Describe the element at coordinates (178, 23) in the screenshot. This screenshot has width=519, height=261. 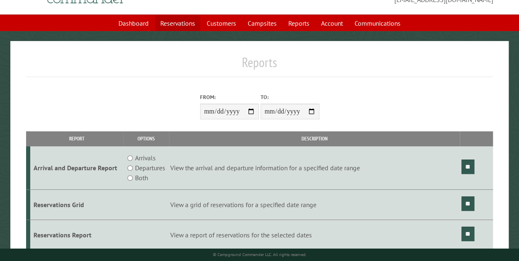
I see `a: Reservations` at that location.